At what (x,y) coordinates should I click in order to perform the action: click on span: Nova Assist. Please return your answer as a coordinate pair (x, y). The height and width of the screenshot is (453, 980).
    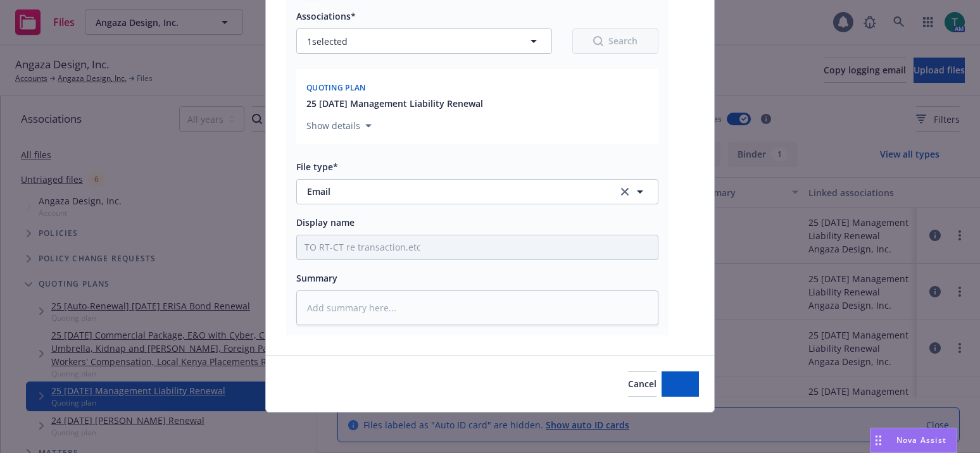
    Looking at the image, I should click on (921, 440).